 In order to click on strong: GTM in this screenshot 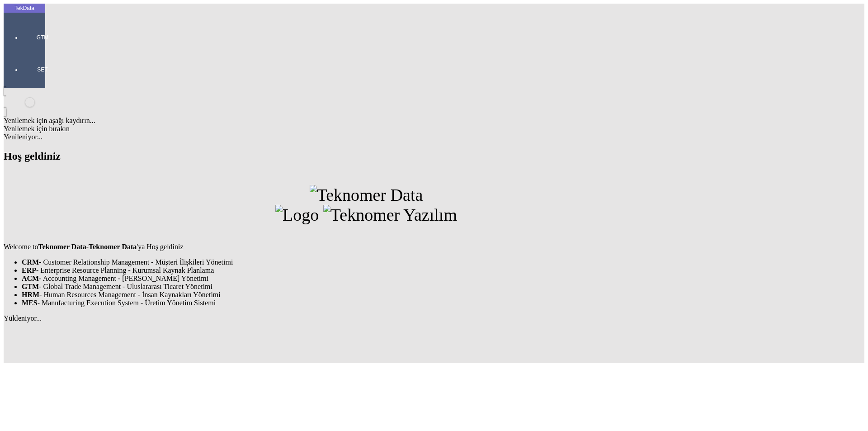, I will do `click(30, 286)`.